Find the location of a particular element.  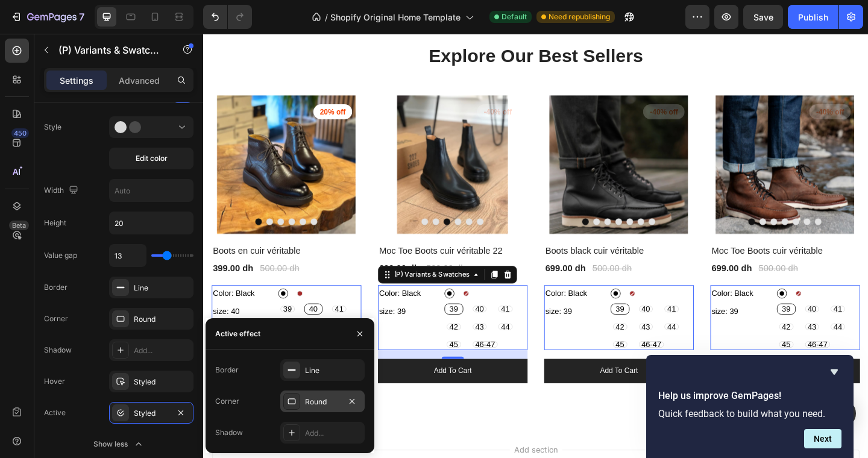

span: 39 is located at coordinates (634, 300).